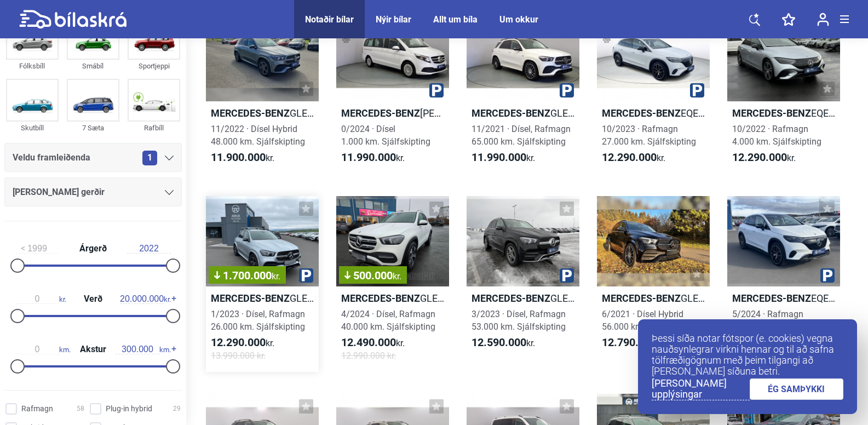  What do you see at coordinates (776, 135) in the screenshot?
I see `span: 10/2022 · Rafmagn 4.000 km. Sjálfskipting` at bounding box center [776, 135].